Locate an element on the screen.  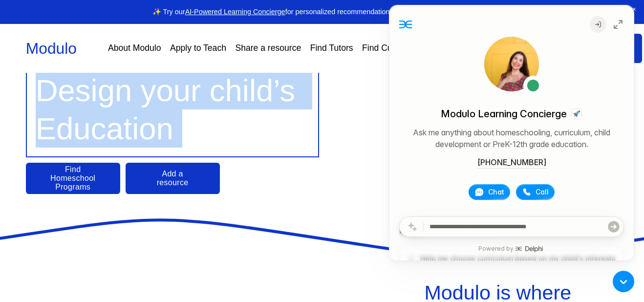
a: Find Tutors is located at coordinates (332, 48).